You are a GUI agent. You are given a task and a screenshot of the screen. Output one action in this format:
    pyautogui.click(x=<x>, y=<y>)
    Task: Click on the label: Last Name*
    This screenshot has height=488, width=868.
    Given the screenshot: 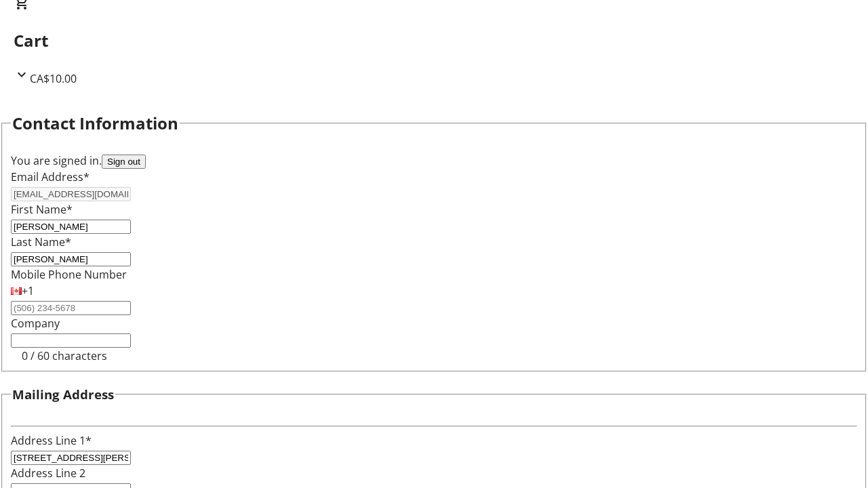 What is the action you would take?
    pyautogui.click(x=40, y=242)
    